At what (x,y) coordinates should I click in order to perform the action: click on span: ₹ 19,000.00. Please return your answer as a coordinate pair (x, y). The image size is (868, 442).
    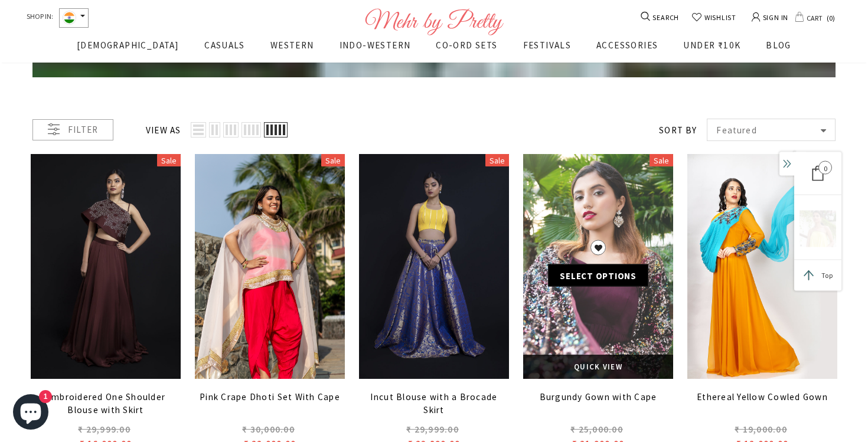
    Looking at the image, I should click on (760, 429).